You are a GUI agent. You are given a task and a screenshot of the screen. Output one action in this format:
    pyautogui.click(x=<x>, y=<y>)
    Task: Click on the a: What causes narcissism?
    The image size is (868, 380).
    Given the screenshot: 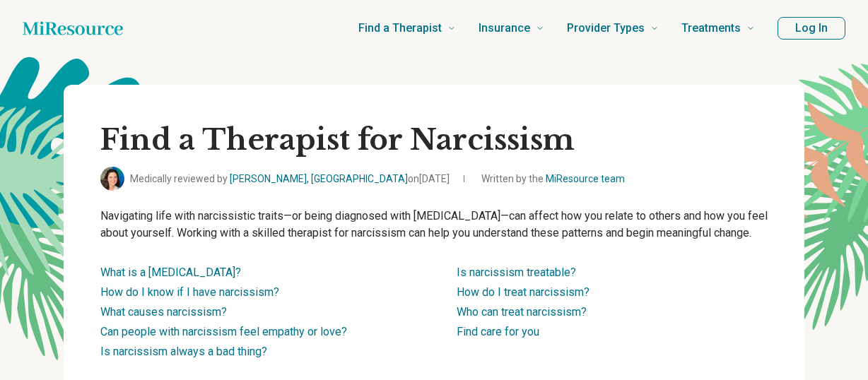 What is the action you would take?
    pyautogui.click(x=163, y=311)
    